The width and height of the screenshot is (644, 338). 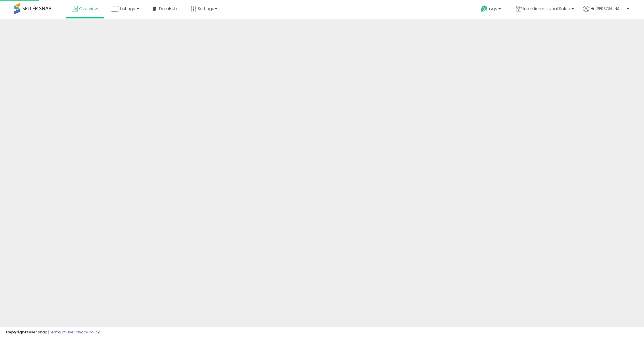 What do you see at coordinates (547, 9) in the screenshot?
I see `span: Interdimensional Sales` at bounding box center [547, 9].